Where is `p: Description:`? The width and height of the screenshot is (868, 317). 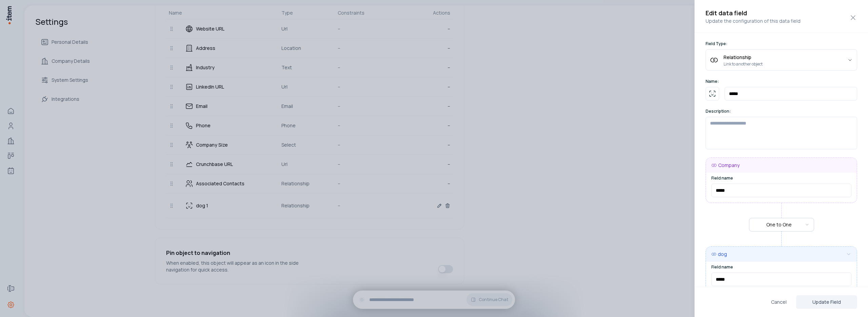
p: Description: is located at coordinates (781, 111).